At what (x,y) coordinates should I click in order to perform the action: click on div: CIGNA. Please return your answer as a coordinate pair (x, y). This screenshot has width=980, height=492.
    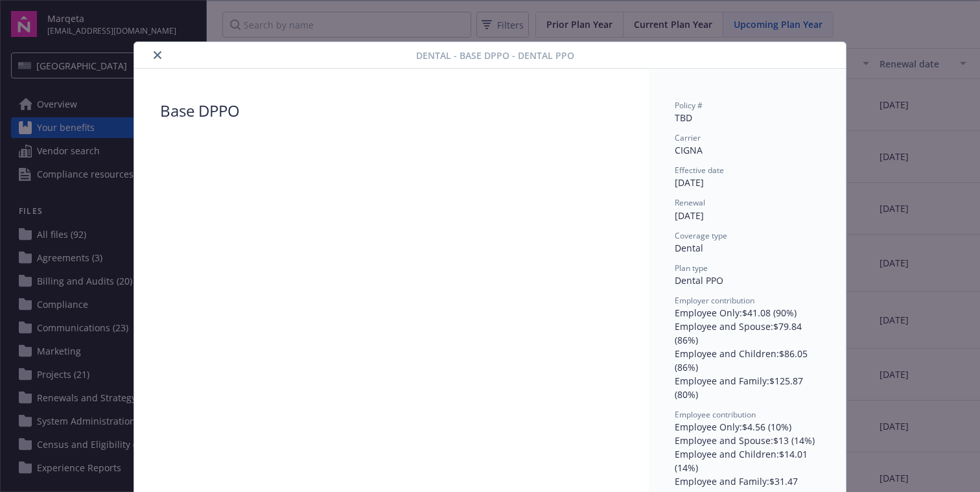
    Looking at the image, I should click on (747, 150).